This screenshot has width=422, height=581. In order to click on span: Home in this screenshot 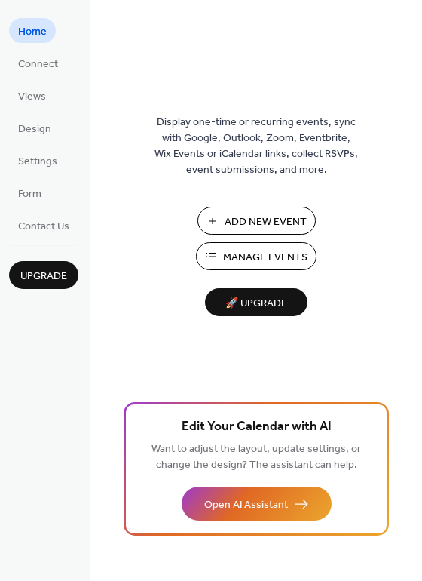, I will do `click(32, 32)`.